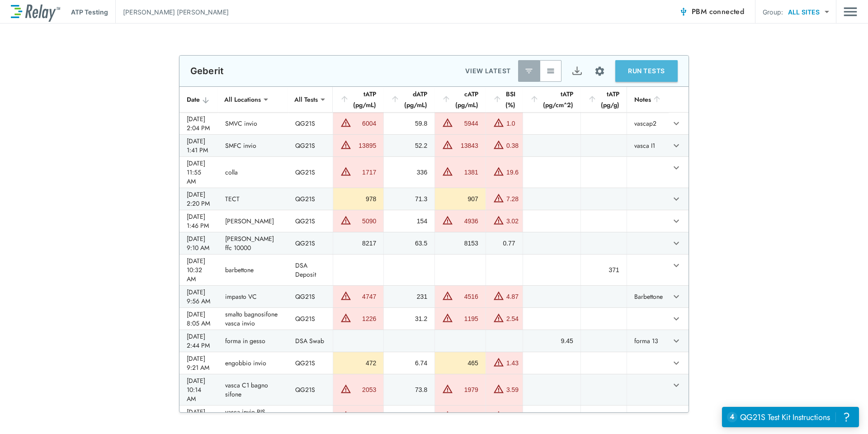 This screenshot has height=434, width=868. What do you see at coordinates (513, 172) in the screenshot?
I see `div: 19.6` at bounding box center [513, 172].